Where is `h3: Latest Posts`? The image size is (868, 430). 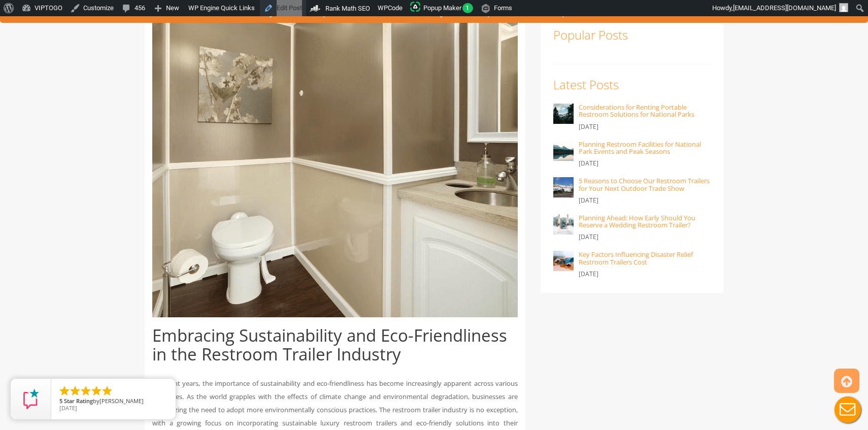
h3: Latest Posts is located at coordinates (632, 85).